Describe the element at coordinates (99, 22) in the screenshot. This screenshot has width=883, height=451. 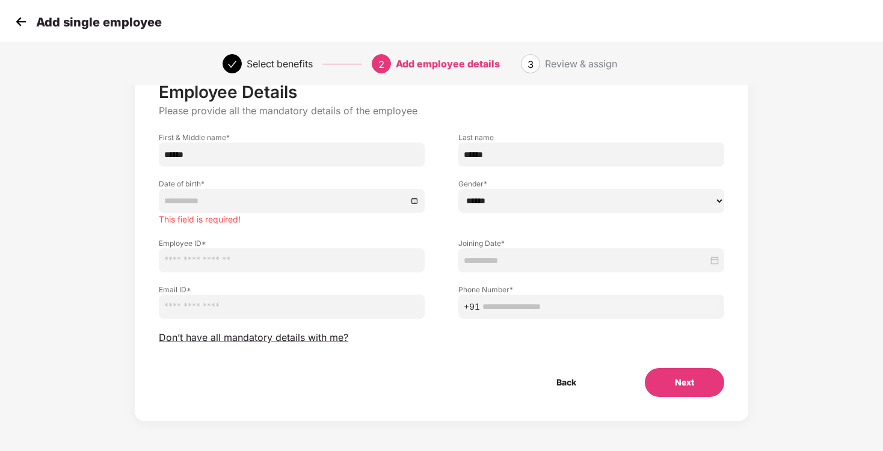
I see `p: Add single employee` at that location.